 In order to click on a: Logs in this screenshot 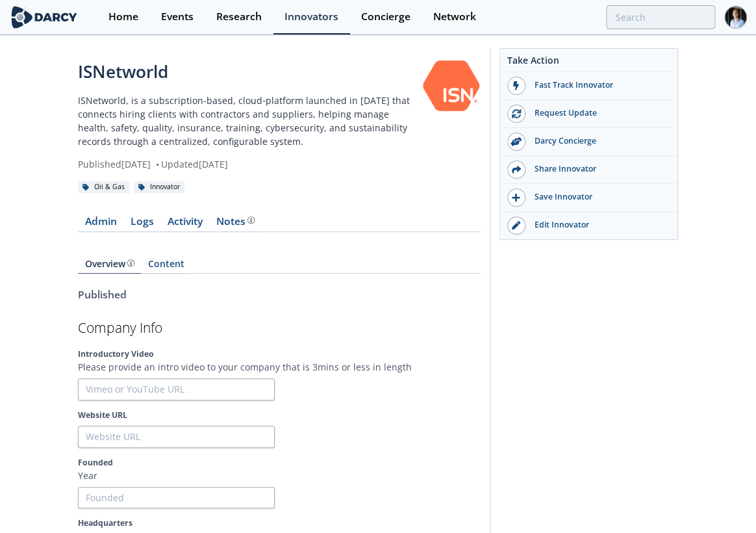, I will do `click(141, 224)`.